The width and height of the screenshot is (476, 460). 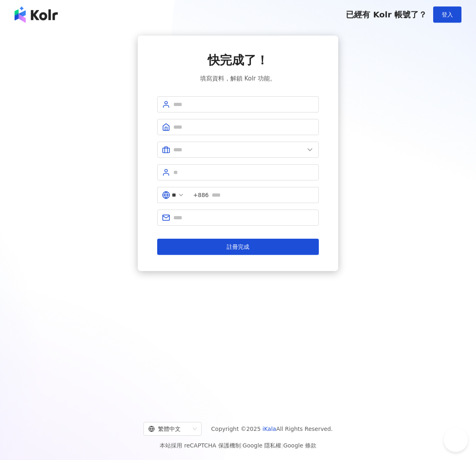 I want to click on button: 登入, so click(x=447, y=15).